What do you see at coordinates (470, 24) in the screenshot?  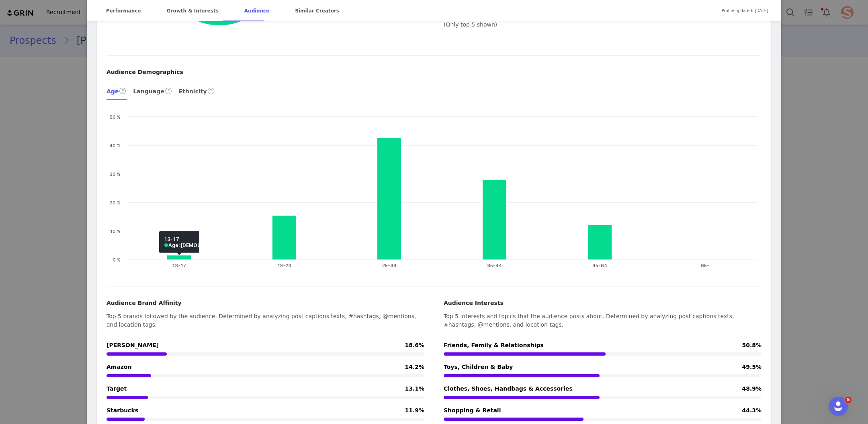 I see `span: (Only top 5 shown)` at bounding box center [470, 24].